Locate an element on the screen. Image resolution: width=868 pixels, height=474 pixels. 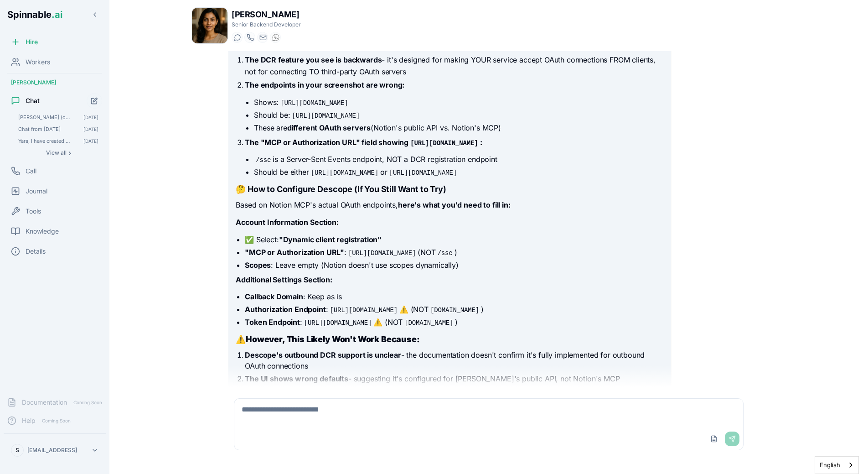
span: Spinnable is located at coordinates (34, 14).